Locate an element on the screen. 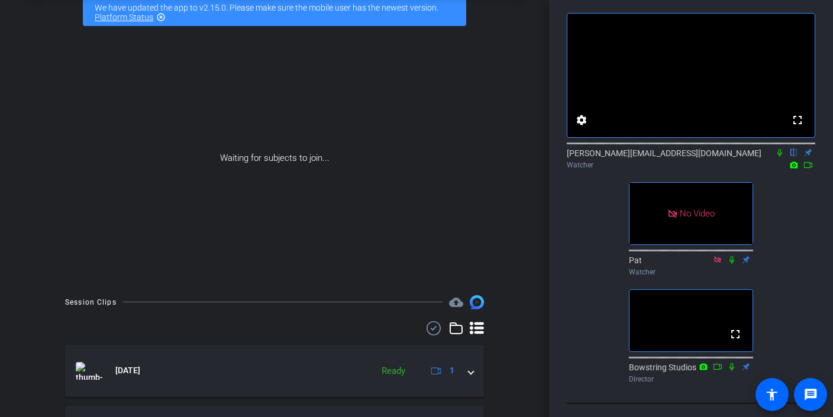 This screenshot has height=417, width=833. div: Waiting for subjects to join... is located at coordinates (275, 158).